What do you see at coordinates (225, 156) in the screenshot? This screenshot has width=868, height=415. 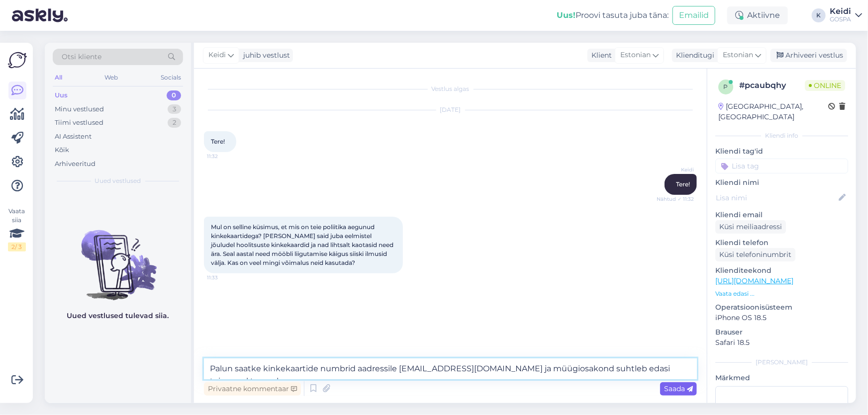 I see `span: 11:32` at bounding box center [225, 156].